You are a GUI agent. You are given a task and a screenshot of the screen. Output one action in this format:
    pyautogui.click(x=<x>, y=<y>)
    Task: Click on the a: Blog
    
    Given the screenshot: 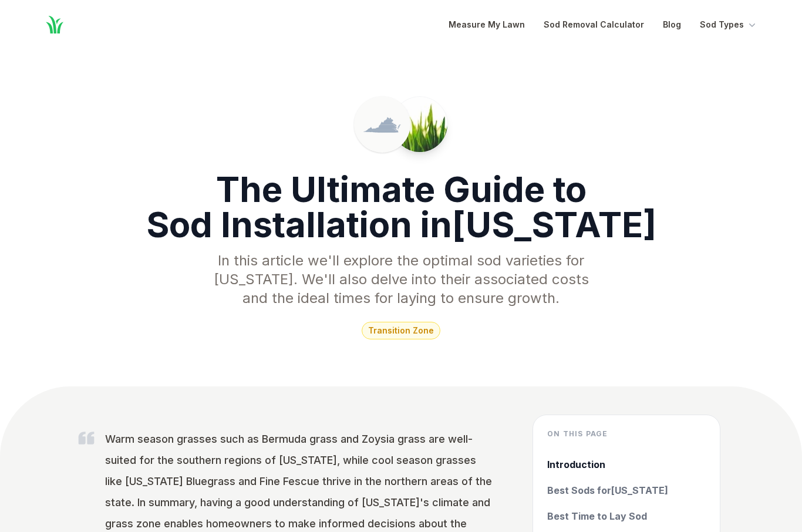 What is the action you would take?
    pyautogui.click(x=672, y=24)
    